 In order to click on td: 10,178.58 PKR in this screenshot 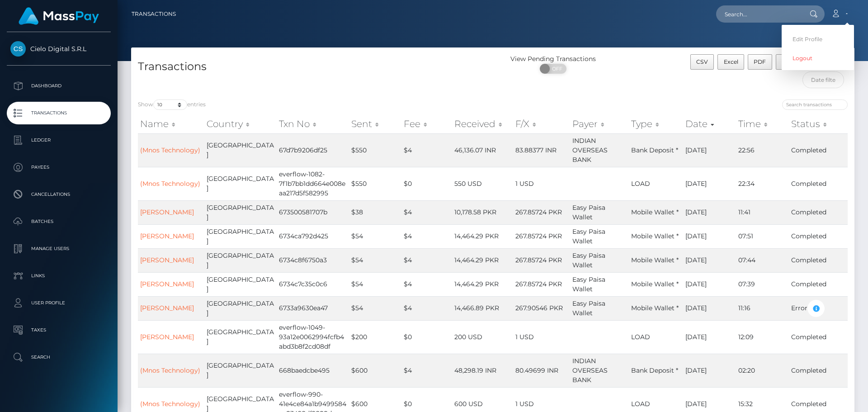, I will do `click(483, 212)`.